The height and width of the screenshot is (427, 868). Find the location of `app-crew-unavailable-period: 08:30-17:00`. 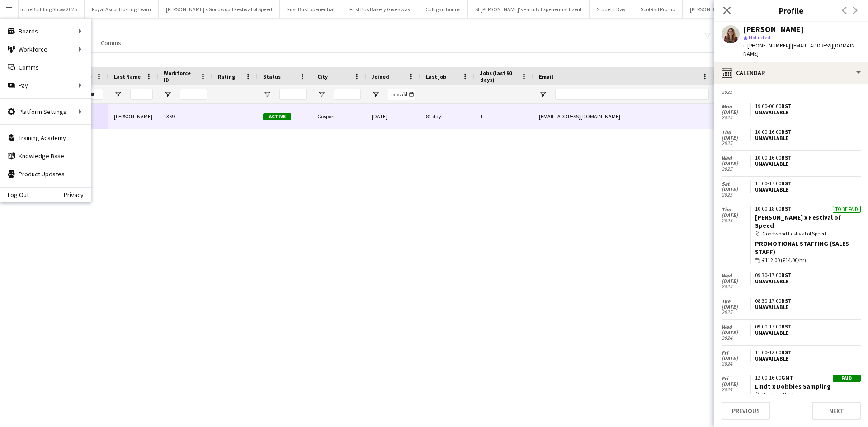

app-crew-unavailable-period: 08:30-17:00 is located at coordinates (806, 304).